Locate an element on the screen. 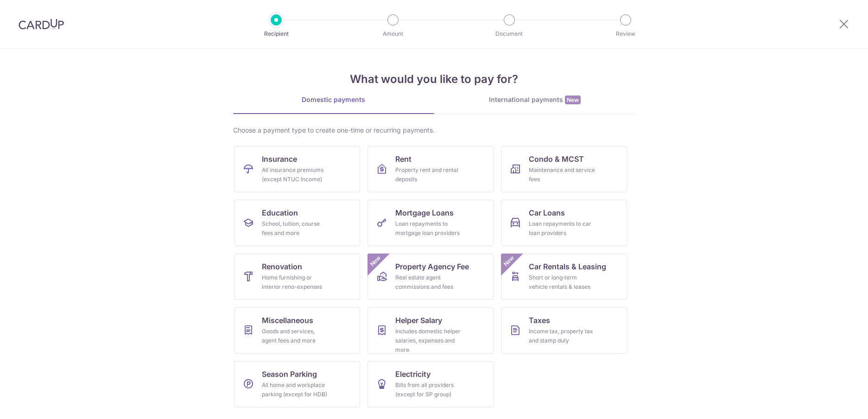 Image resolution: width=868 pixels, height=419 pixels. a: RentProperty rent and rental deposits is located at coordinates (431, 169).